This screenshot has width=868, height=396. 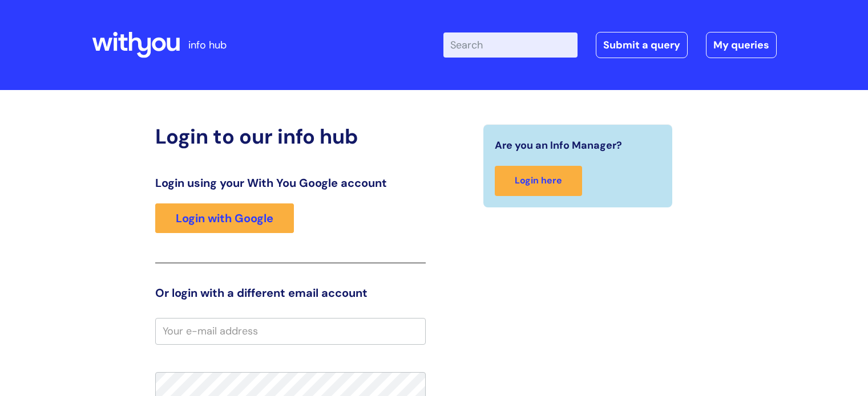 What do you see at coordinates (642, 45) in the screenshot?
I see `a: Submit a query` at bounding box center [642, 45].